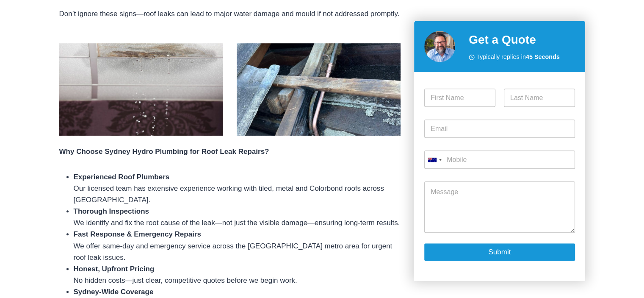 The width and height of the screenshot is (644, 298). I want to click on strong: Why Choose Sydney Hydro Plumbing for Roof Leak Repairs?, so click(164, 151).